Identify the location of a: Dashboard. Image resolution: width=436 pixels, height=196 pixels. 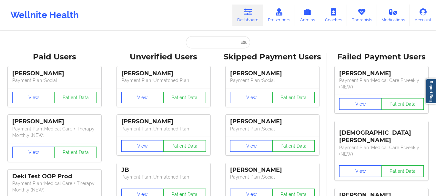
(248, 15).